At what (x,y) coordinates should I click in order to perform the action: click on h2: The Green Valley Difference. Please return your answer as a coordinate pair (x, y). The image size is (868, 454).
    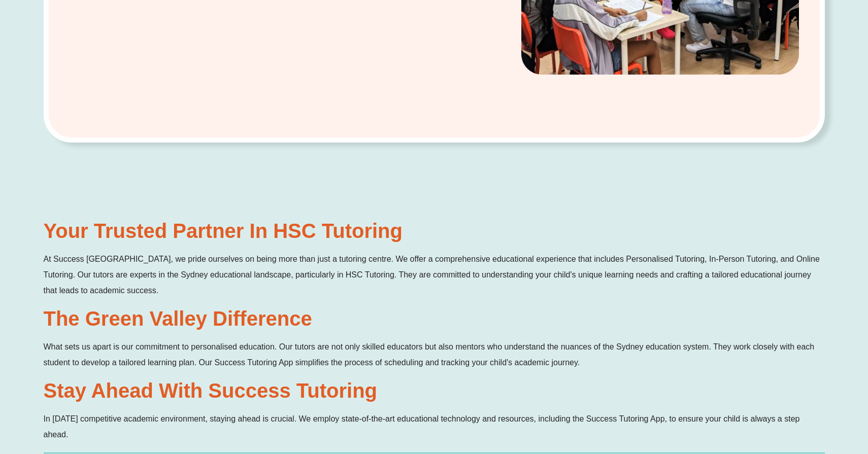
    Looking at the image, I should click on (434, 319).